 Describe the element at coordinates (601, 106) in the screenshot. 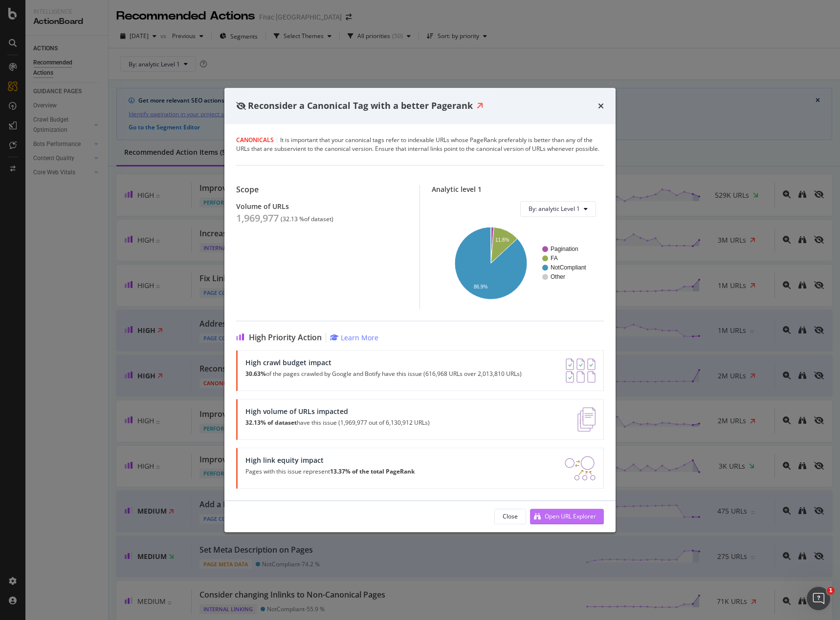

I see `div: times` at that location.